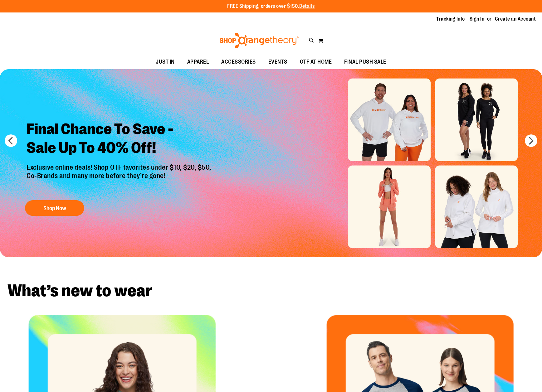  Describe the element at coordinates (120, 167) in the screenshot. I see `a: Final Chance To Save -Sale Up To 40% Off! Exclusive online deals! Shop OTF favorites under $10, $...` at that location.